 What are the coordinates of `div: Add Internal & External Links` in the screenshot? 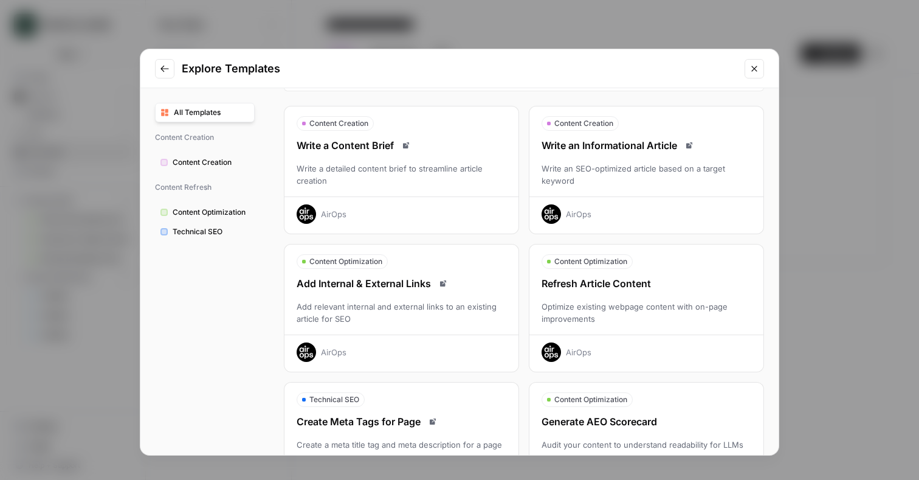 It's located at (401, 283).